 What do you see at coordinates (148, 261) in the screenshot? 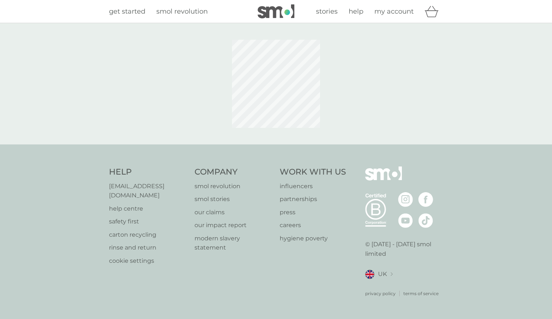
I see `a: cookie settings` at bounding box center [148, 261].